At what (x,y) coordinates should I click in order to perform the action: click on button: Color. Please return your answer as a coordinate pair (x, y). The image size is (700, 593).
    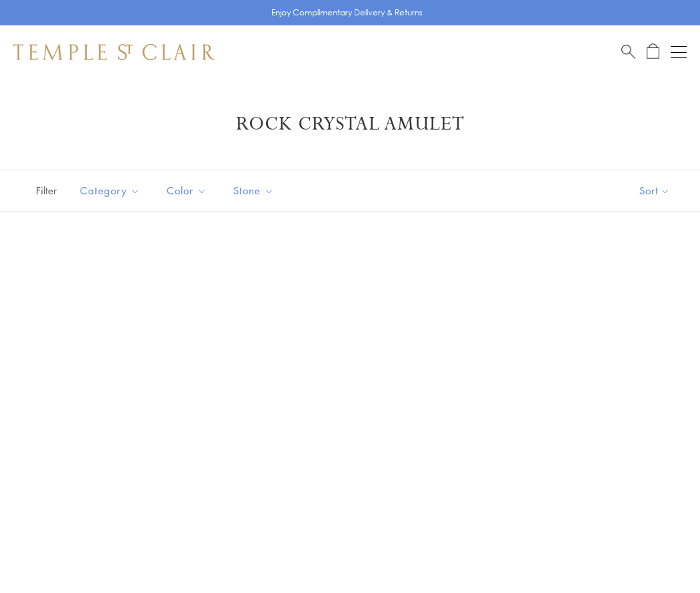
    Looking at the image, I should click on (187, 190).